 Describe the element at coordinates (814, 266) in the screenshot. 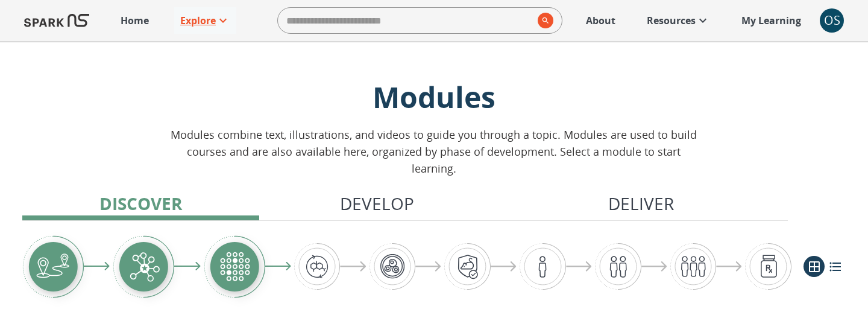

I see `button: grid view` at that location.